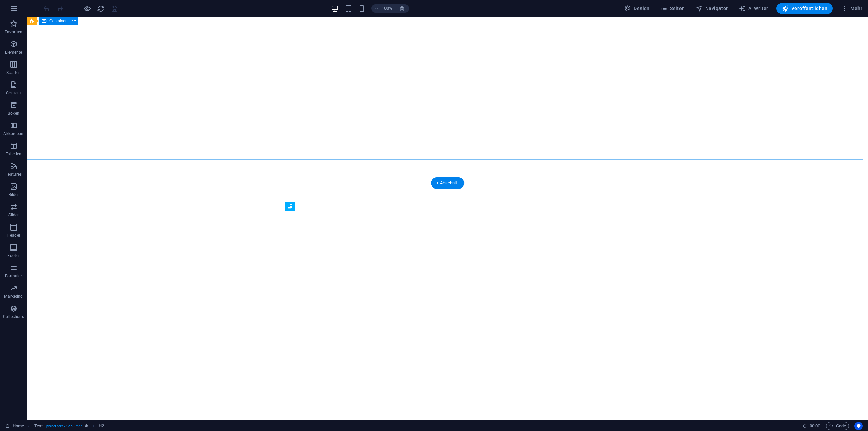 The width and height of the screenshot is (868, 431). I want to click on button: Usercentrics, so click(858, 426).